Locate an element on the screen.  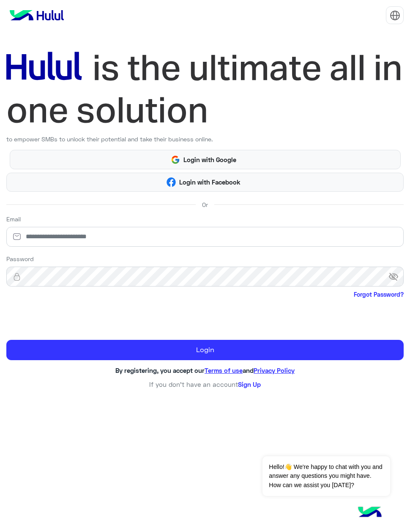
button: Login is located at coordinates (205, 350).